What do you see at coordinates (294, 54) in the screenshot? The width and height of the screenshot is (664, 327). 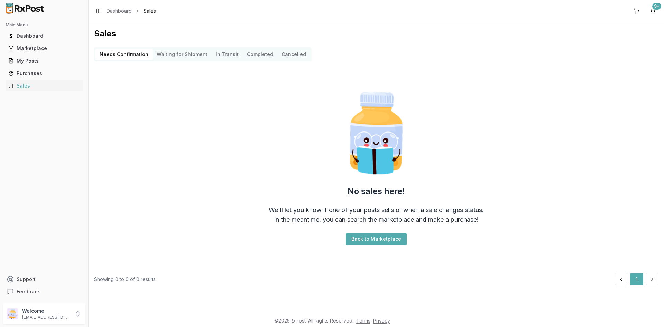 I see `button: Cancelled` at bounding box center [294, 54].